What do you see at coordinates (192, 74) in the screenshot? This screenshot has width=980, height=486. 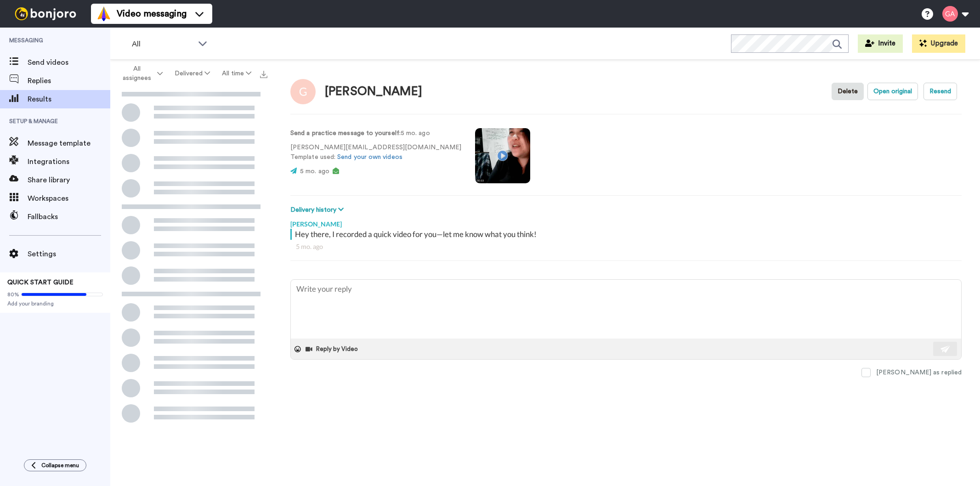 I see `button: Delivered` at bounding box center [192, 74].